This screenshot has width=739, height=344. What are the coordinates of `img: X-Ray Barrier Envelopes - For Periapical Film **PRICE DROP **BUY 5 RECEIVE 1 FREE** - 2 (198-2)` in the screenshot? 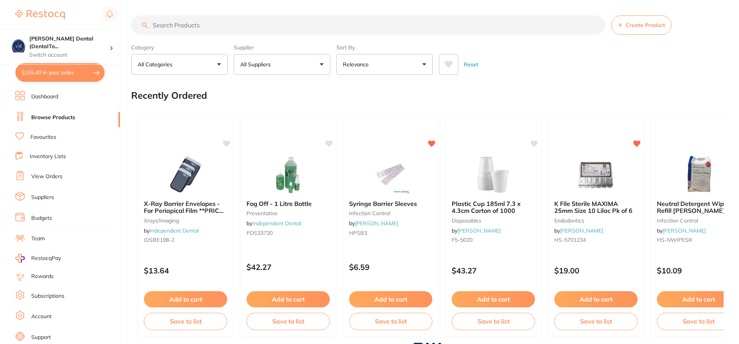 It's located at (185, 175).